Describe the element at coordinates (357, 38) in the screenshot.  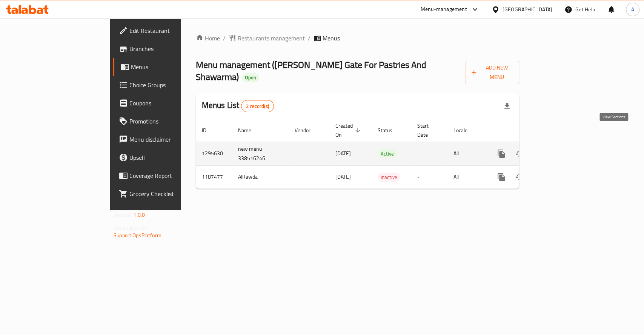
I see `nav: breadcrumb` at that location.